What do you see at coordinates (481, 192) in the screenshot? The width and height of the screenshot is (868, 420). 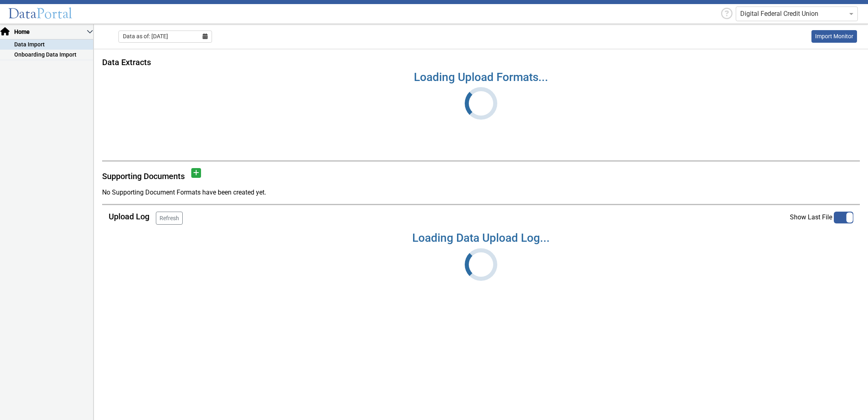 I see `div: No Supporting Document Formats have been created yet.` at bounding box center [481, 192].